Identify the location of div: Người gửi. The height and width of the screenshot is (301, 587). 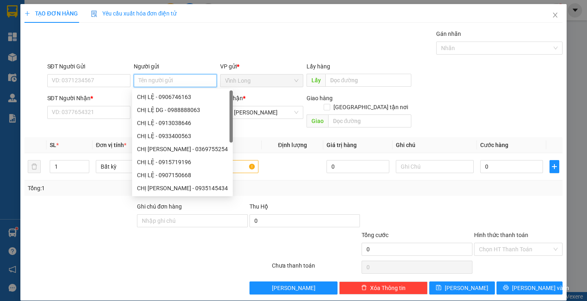
(175, 66).